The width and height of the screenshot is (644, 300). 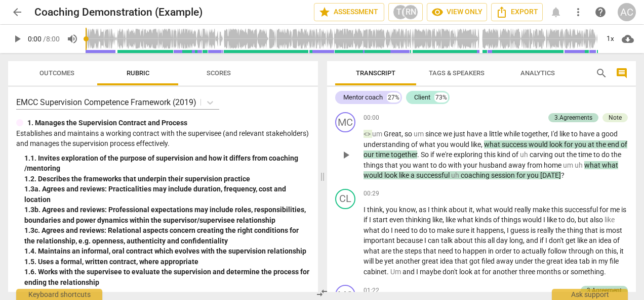 I want to click on span: my, so click(x=604, y=261).